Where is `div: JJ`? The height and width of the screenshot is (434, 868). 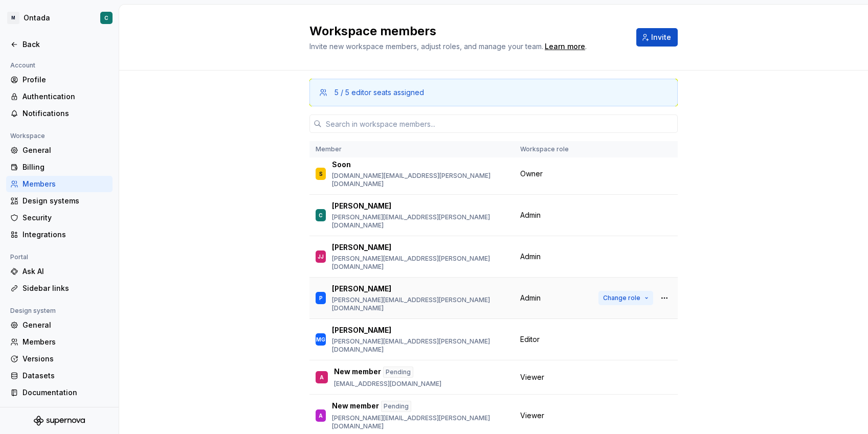
div: JJ is located at coordinates (320, 257).